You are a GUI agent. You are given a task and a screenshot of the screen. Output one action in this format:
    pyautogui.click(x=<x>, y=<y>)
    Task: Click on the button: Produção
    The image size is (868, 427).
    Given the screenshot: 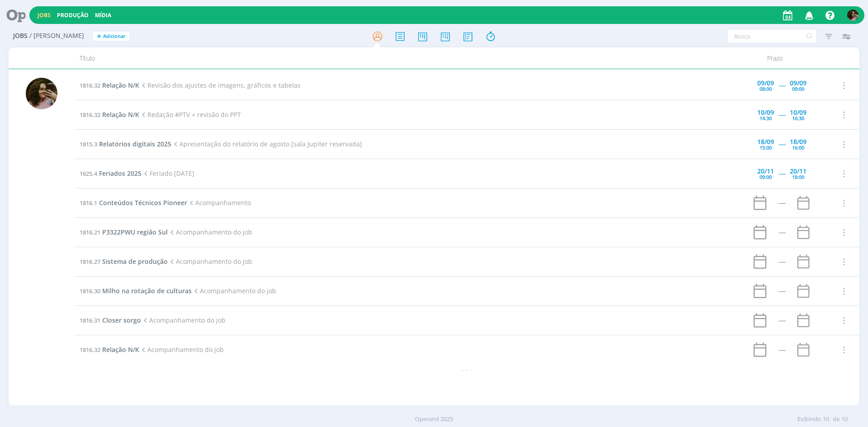 What is the action you would take?
    pyautogui.click(x=73, y=15)
    